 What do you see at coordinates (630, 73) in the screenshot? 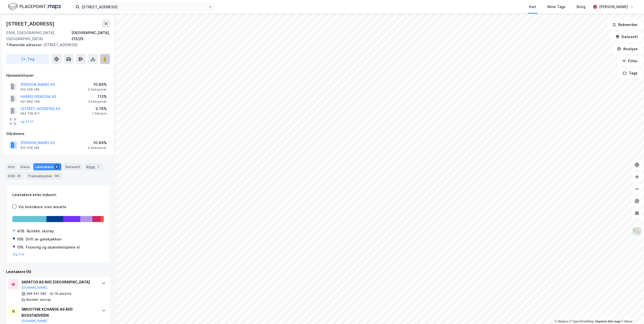
I see `button: Tags` at bounding box center [630, 73].